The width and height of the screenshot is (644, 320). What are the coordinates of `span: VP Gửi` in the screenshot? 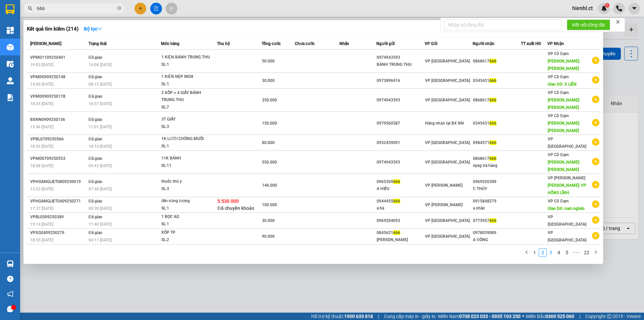 It's located at (431, 44).